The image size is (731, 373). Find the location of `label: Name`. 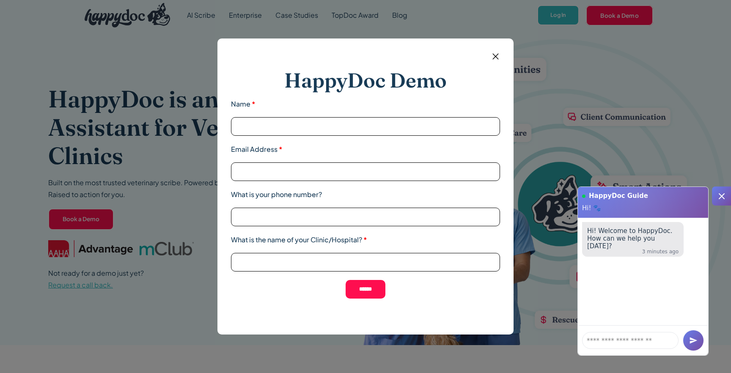

label: Name is located at coordinates (365, 104).